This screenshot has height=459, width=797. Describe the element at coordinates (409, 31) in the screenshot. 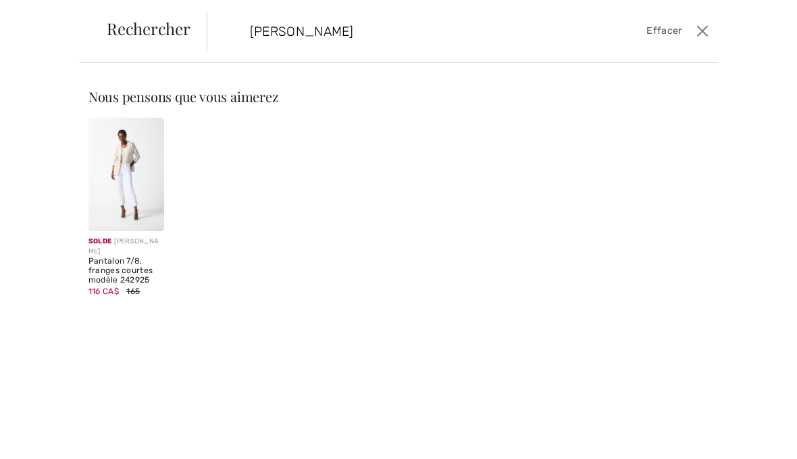

I see `input: TAPER POUR RECHERCHER` at that location.